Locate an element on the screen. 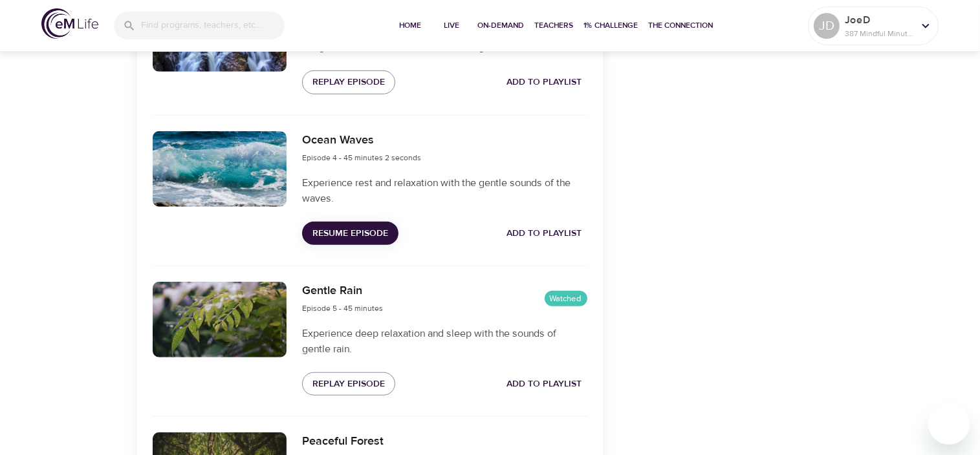  span: Episode 4 - 45 minutes 2 seconds is located at coordinates (361, 157).